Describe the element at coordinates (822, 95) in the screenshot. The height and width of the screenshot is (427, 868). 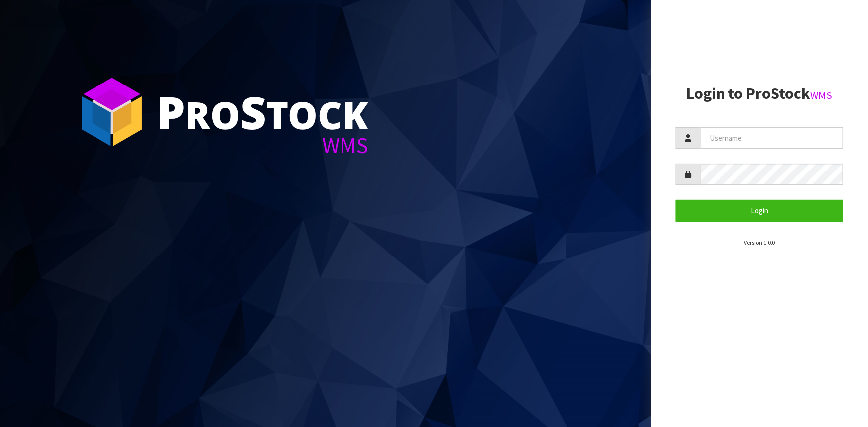
I see `small: WMS` at that location.